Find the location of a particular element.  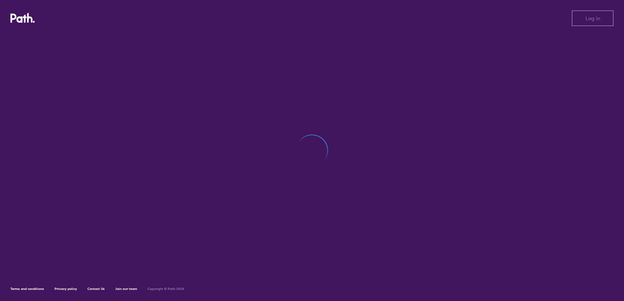

a: Join our team is located at coordinates (126, 289).